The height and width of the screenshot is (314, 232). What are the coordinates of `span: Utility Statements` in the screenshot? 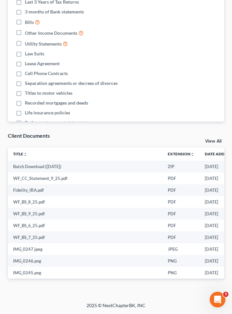 It's located at (43, 44).